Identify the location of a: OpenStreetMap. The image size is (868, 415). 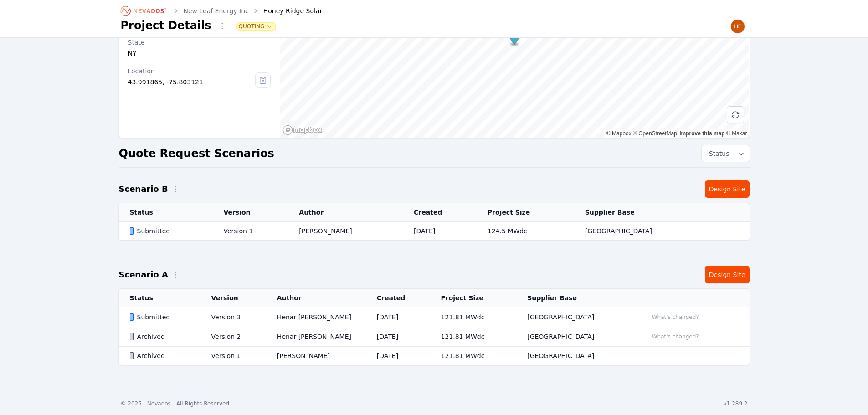
(655, 134).